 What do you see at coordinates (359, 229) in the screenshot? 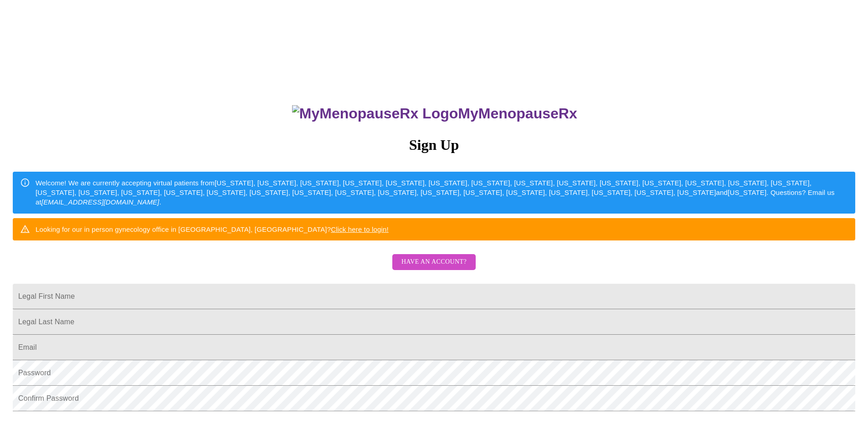
I see `a: Click here to login!` at bounding box center [359, 229].